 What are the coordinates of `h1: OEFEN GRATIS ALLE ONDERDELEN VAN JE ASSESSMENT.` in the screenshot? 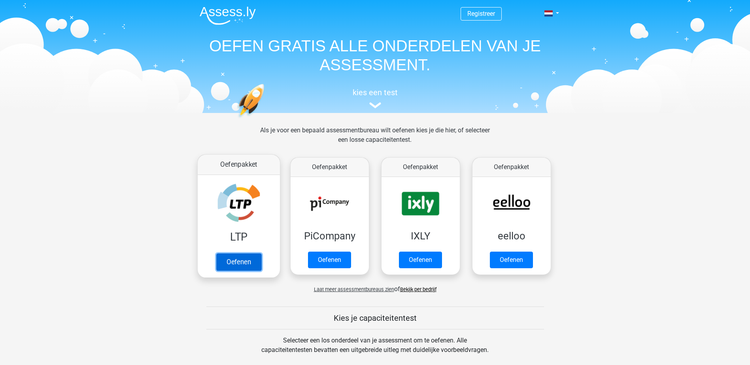 It's located at (375, 55).